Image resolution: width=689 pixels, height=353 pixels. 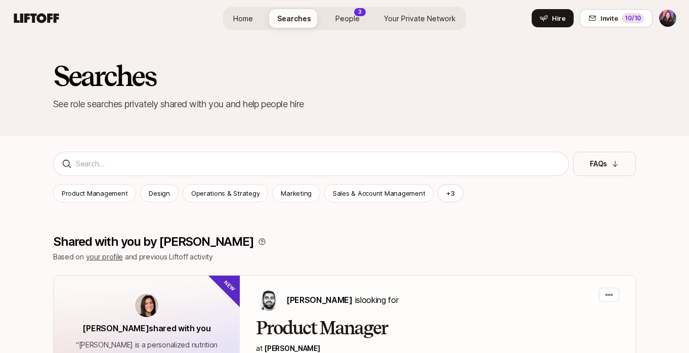 What do you see at coordinates (437, 328) in the screenshot?
I see `h2: Product Manager` at bounding box center [437, 328].